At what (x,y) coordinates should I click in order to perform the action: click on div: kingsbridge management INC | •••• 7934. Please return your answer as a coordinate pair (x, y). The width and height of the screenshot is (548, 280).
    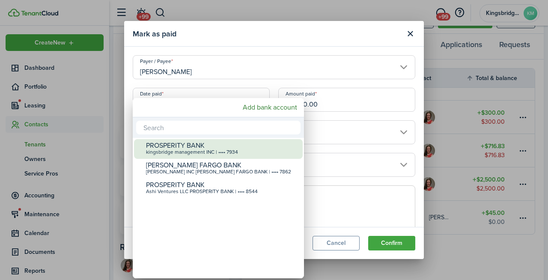
    Looking at the image, I should click on (222, 152).